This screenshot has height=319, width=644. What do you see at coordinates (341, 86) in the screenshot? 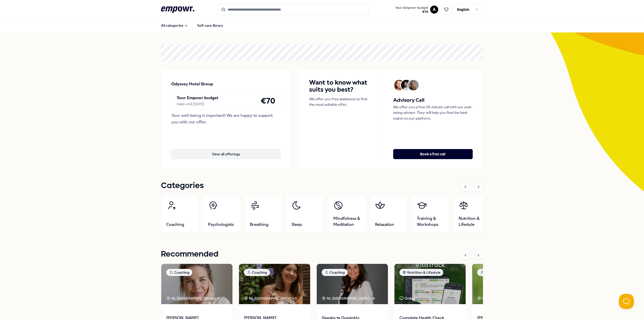
I see `h4: Want to know what suits you best?` at bounding box center [341, 86].